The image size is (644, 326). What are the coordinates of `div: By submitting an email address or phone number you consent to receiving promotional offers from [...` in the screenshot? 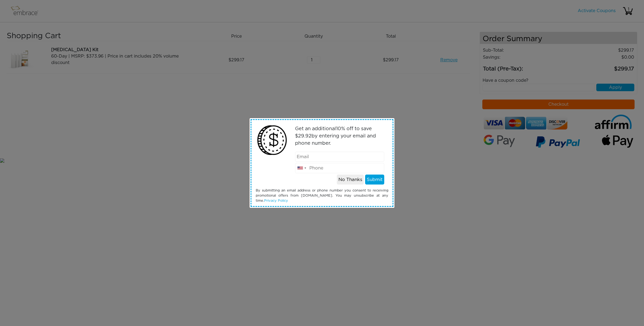 It's located at (322, 196).